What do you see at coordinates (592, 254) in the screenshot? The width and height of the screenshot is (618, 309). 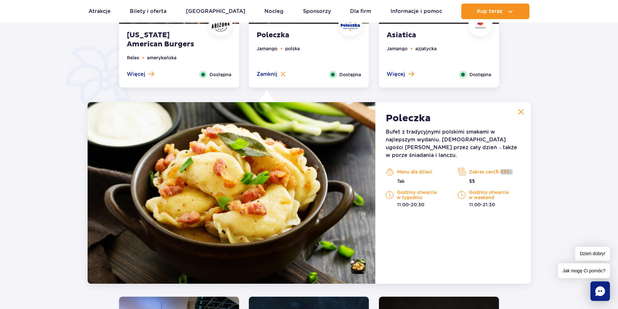 I see `span: Dzień dobry!` at bounding box center [592, 254].